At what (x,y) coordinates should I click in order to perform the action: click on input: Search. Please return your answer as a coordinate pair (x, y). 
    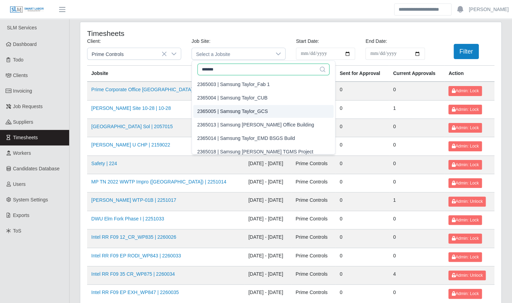
    Looking at the image, I should click on (423, 9).